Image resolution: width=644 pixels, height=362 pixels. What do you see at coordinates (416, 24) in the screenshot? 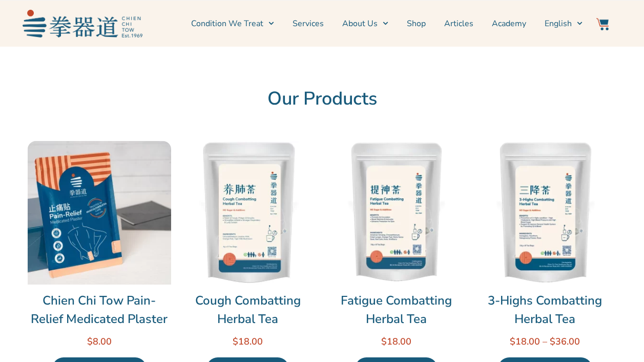
I see `a: Shop` at bounding box center [416, 24].